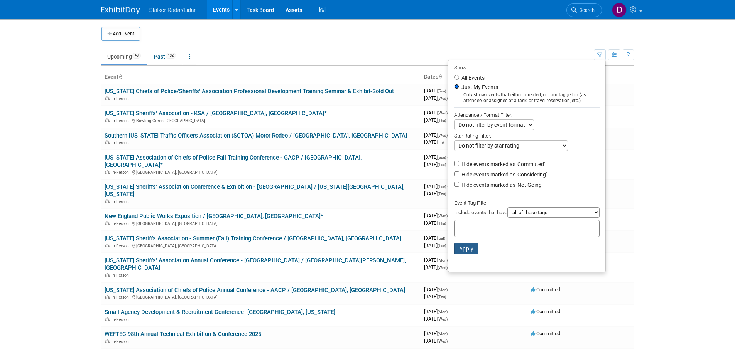  I want to click on button: Apply, so click(466, 249).